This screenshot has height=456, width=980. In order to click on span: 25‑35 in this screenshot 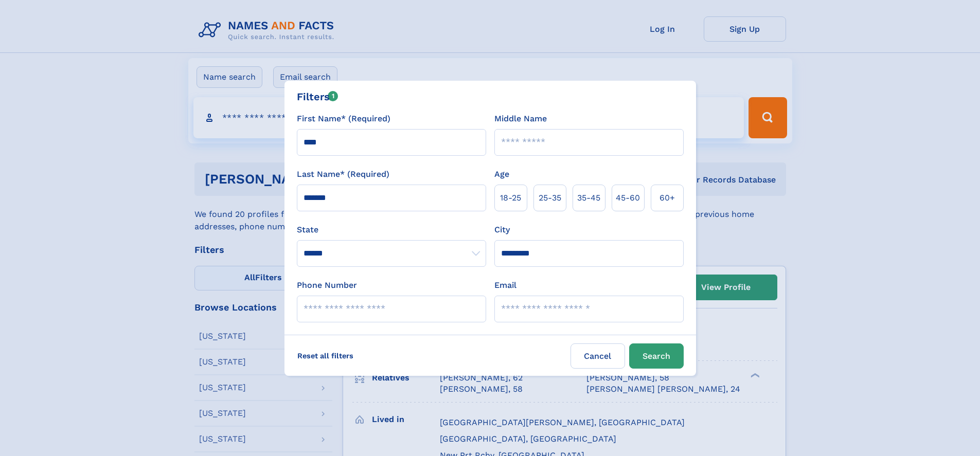, I will do `click(550, 198)`.